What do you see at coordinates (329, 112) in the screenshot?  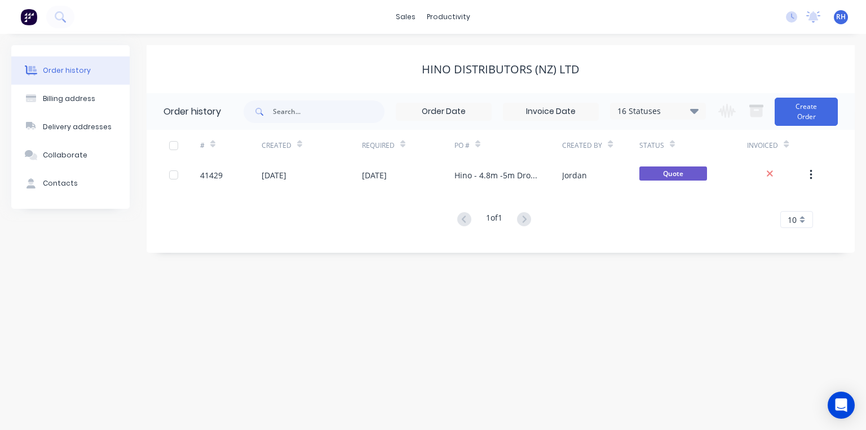 I see `input: Search...` at bounding box center [329, 112].